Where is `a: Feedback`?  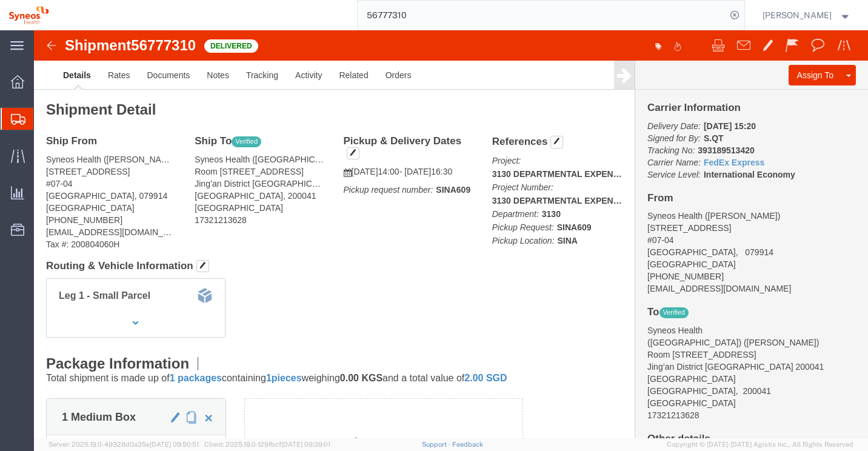 a: Feedback is located at coordinates (467, 445).